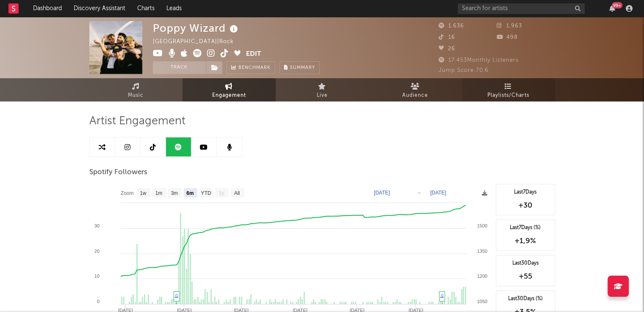 Image resolution: width=644 pixels, height=312 pixels. I want to click on text: YTD, so click(206, 193).